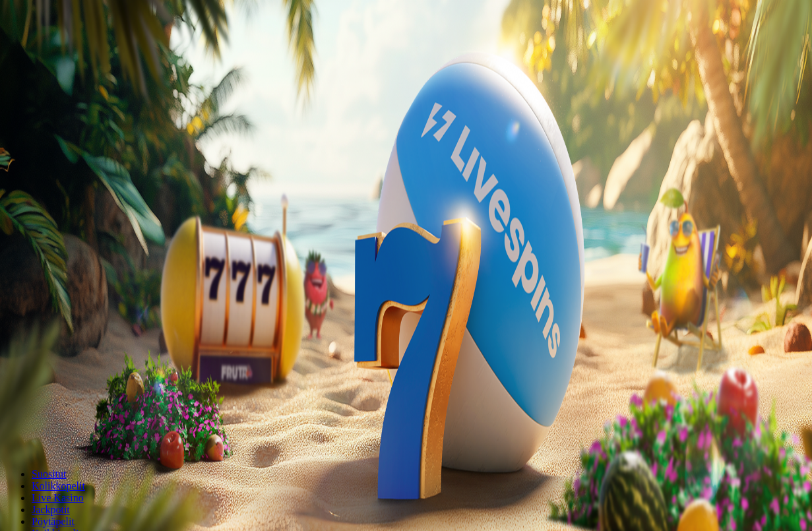 The width and height of the screenshot is (812, 531). What do you see at coordinates (49, 473) in the screenshot?
I see `span: Suositut` at bounding box center [49, 473].